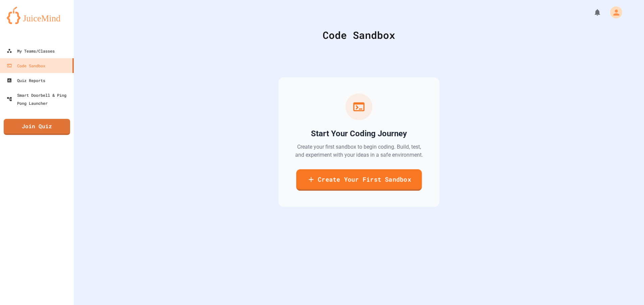 This screenshot has width=644, height=305. What do you see at coordinates (614, 12) in the screenshot?
I see `div: My Account` at bounding box center [614, 12].